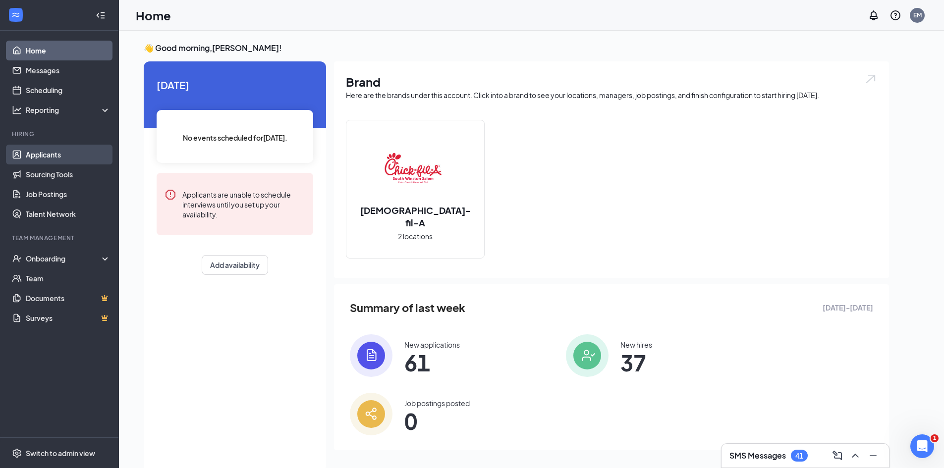 This screenshot has width=944, height=468. I want to click on span: 1, so click(935, 439).